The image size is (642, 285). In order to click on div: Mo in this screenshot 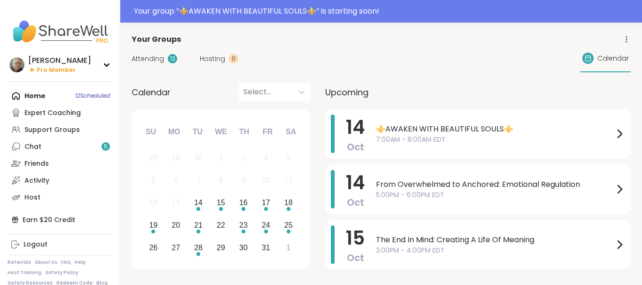, I will do `click(174, 132)`.